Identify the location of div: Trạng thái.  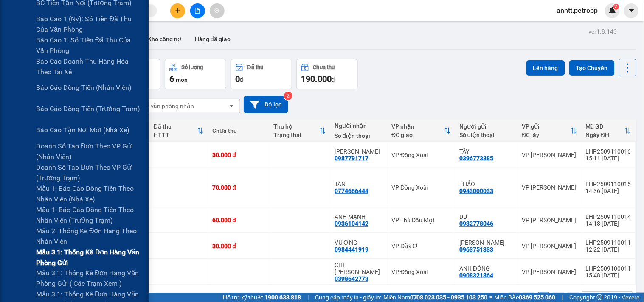
(296, 135).